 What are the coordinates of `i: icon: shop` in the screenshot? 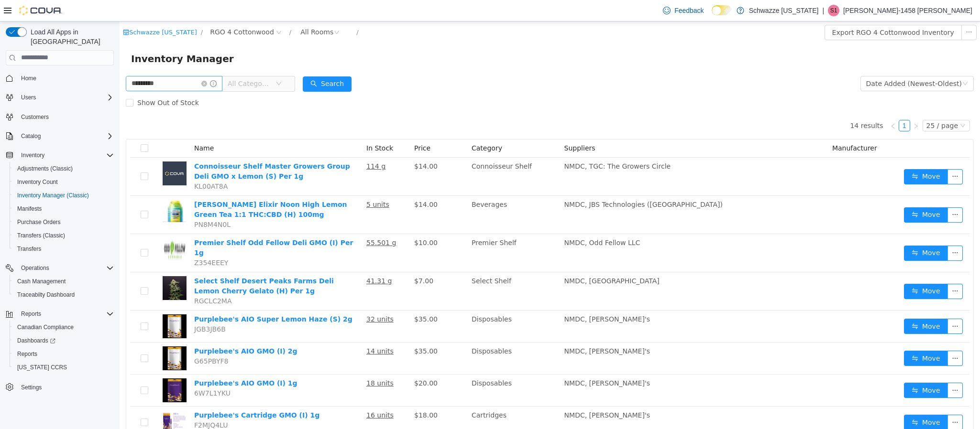 It's located at (6, 10).